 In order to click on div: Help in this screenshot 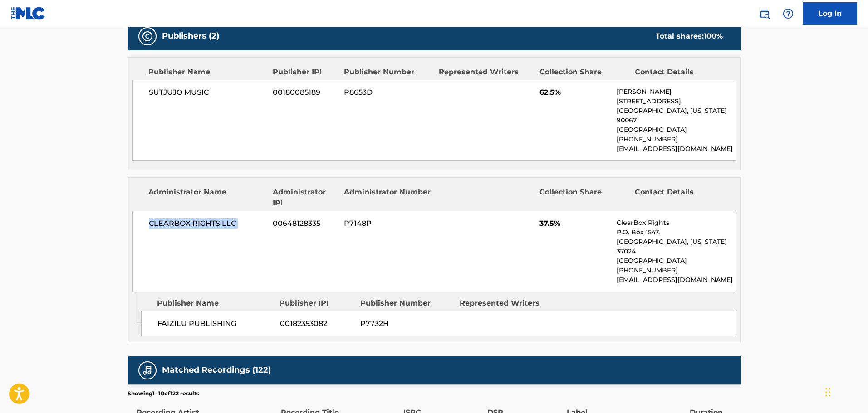, I will do `click(788, 14)`.